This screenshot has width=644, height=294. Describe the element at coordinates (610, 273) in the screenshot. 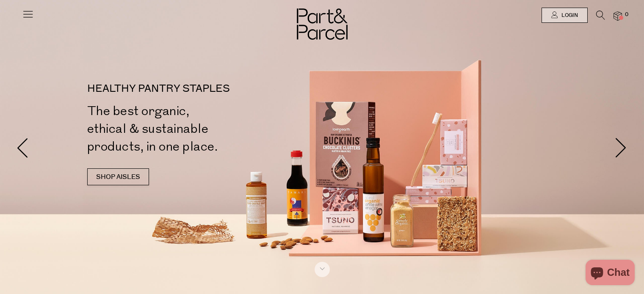

I see `inbox-online-store-chat: Shopify online store chat` at that location.